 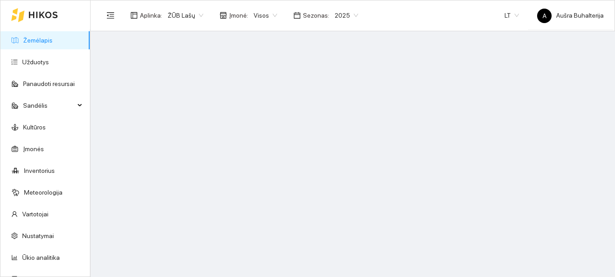 I want to click on span: Sandėlis, so click(x=49, y=105).